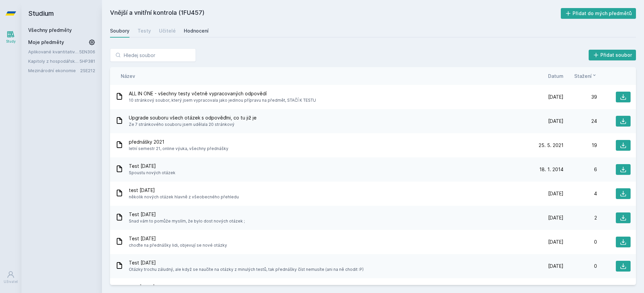  What do you see at coordinates (222, 94) in the screenshot?
I see `span: ALL IN ONE - všechny testy včetně vypracovaných odpovědí` at bounding box center [222, 94].